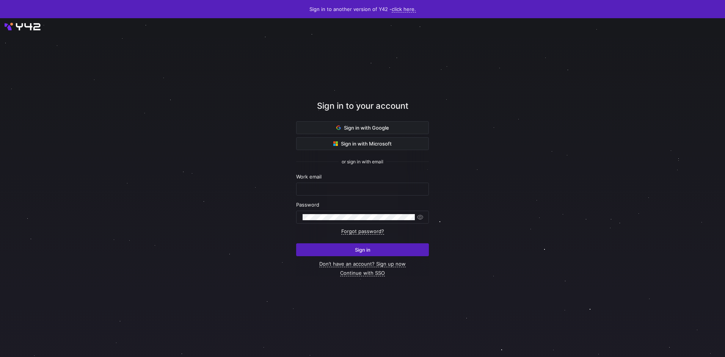 Image resolution: width=725 pixels, height=357 pixels. I want to click on span: Sign in with Microsoft, so click(363, 144).